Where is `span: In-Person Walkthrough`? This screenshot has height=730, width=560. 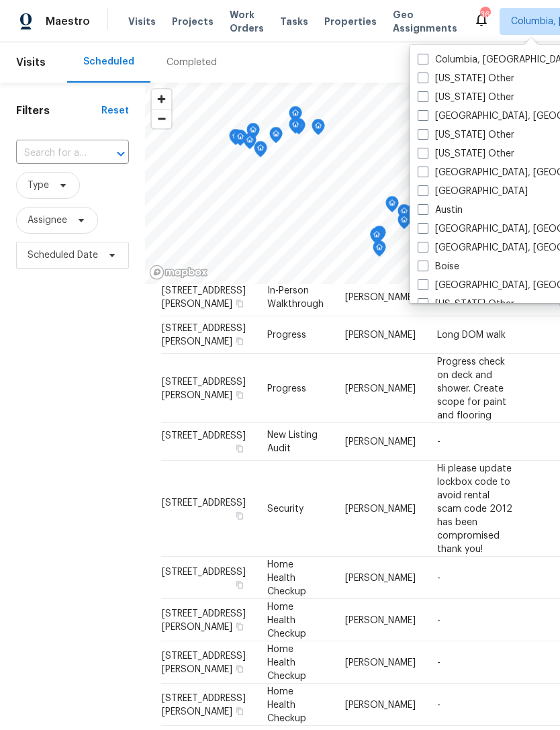 span: In-Person Walkthrough is located at coordinates (296, 298).